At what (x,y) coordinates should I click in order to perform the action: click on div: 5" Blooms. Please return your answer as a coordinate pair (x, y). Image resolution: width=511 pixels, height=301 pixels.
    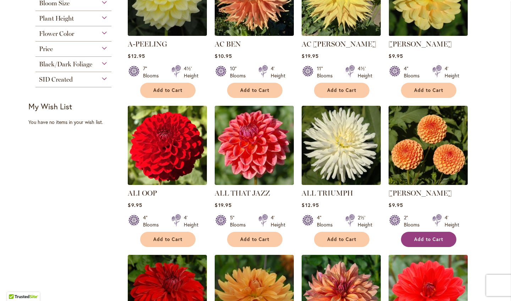
    Looking at the image, I should click on (240, 221).